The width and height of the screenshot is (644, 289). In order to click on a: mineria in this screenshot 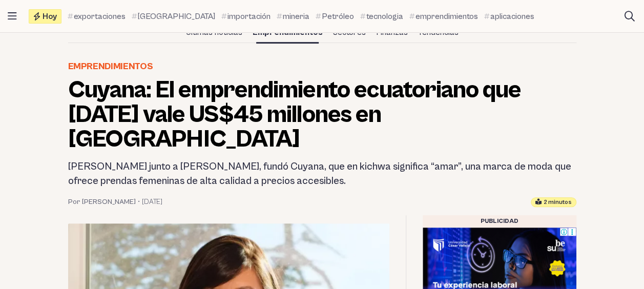, I will do `click(293, 17)`.